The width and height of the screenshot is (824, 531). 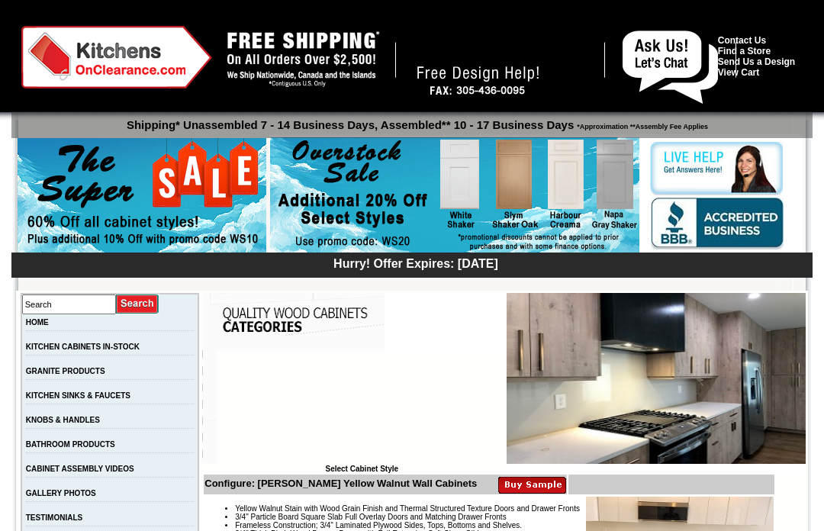 What do you see at coordinates (61, 493) in the screenshot?
I see `a: GALLERY PHOTOS` at bounding box center [61, 493].